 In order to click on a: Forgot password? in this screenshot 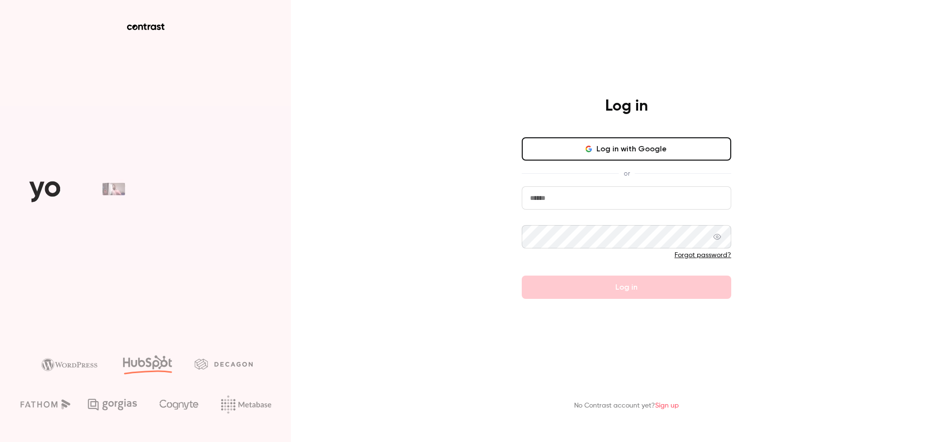, I will do `click(702, 255)`.